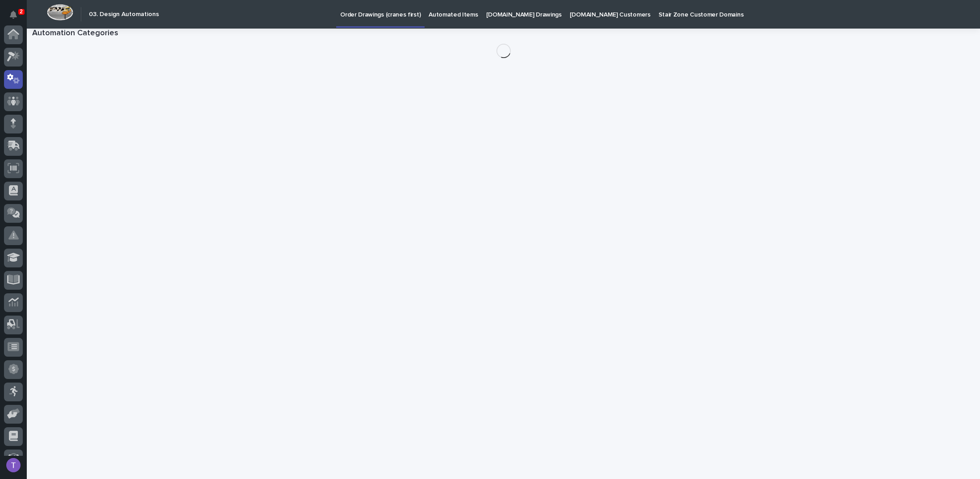 This screenshot has width=980, height=479. What do you see at coordinates (14, 15) in the screenshot?
I see `button: Notifications` at bounding box center [14, 15].